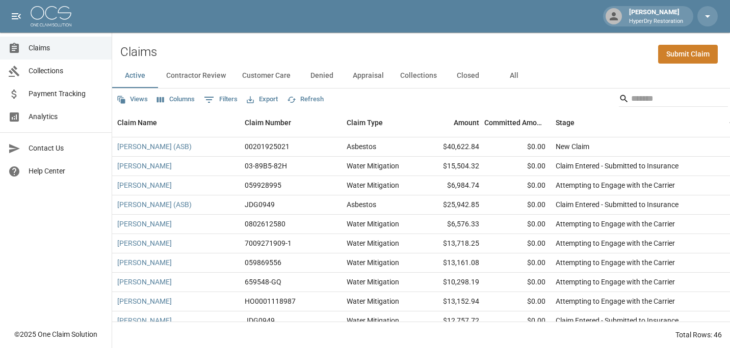 The width and height of the screenshot is (730, 348). What do you see at coordinates (451, 205) in the screenshot?
I see `div: $25,942.85` at bounding box center [451, 205].